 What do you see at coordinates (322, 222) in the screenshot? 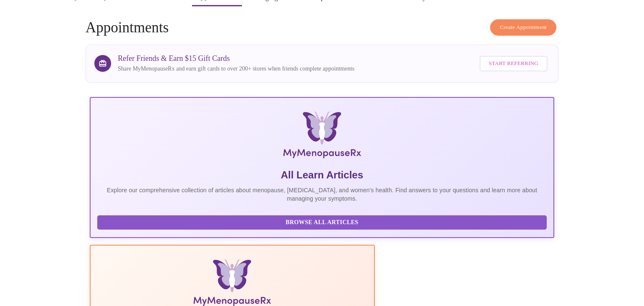
I see `a: Browse All Articles` at bounding box center [322, 222].